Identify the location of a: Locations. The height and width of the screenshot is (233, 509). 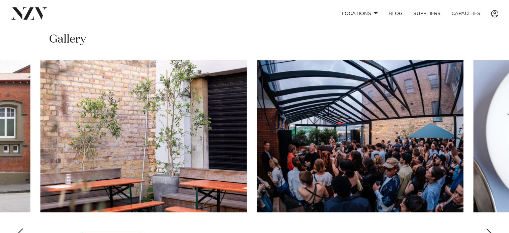
(360, 13).